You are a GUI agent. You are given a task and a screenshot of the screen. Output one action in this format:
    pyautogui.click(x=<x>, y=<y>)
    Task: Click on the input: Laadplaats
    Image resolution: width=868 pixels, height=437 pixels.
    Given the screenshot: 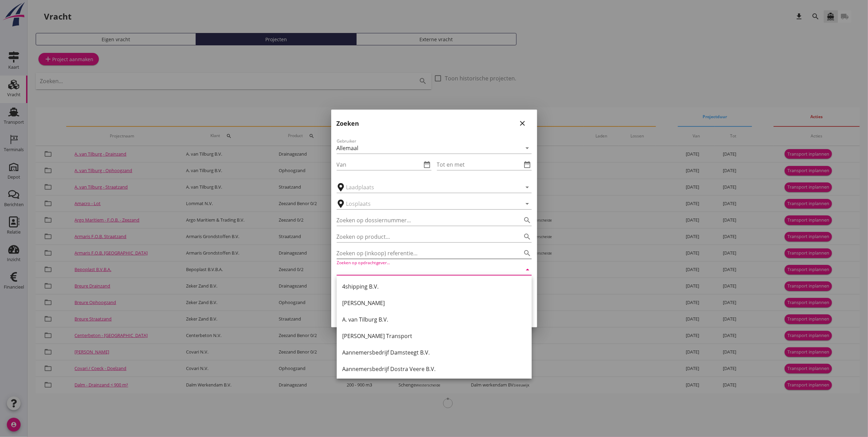 What is the action you would take?
    pyautogui.click(x=429, y=187)
    